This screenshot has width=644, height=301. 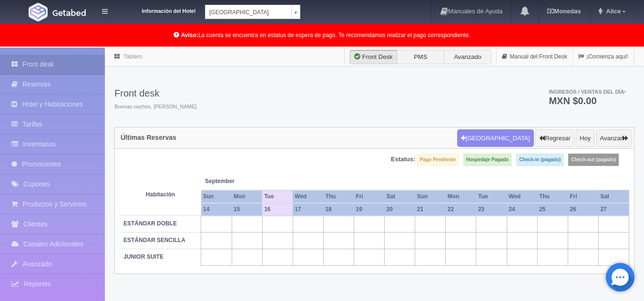 I want to click on th: 19, so click(x=369, y=209).